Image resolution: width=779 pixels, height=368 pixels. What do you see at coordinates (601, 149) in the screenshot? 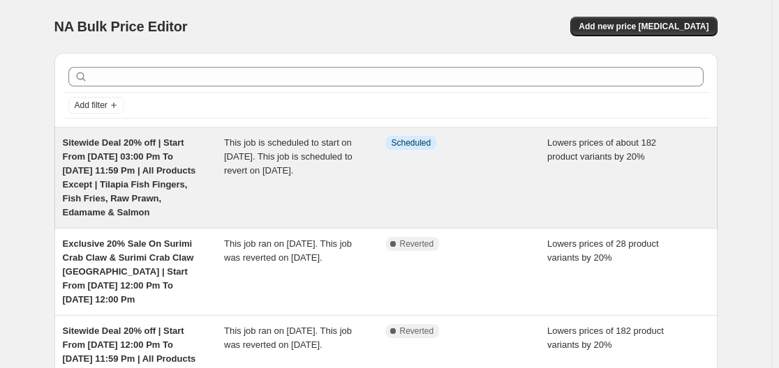
I see `span: Lowers prices of about 182 product variants by 20%` at bounding box center [601, 149].